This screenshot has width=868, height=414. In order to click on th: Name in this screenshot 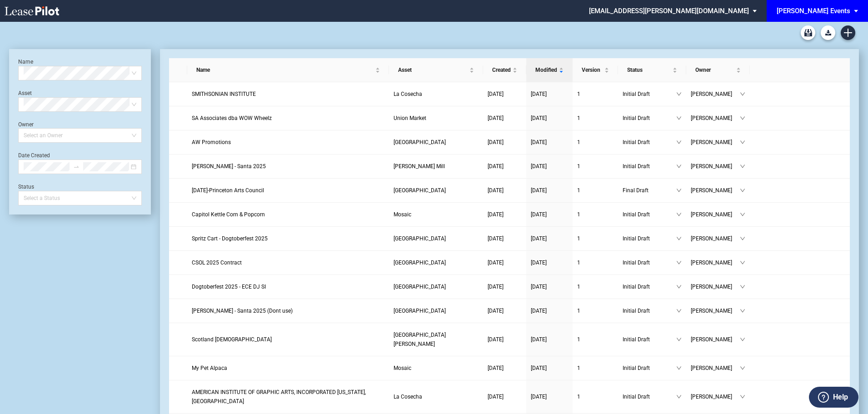, I will do `click(288, 70)`.